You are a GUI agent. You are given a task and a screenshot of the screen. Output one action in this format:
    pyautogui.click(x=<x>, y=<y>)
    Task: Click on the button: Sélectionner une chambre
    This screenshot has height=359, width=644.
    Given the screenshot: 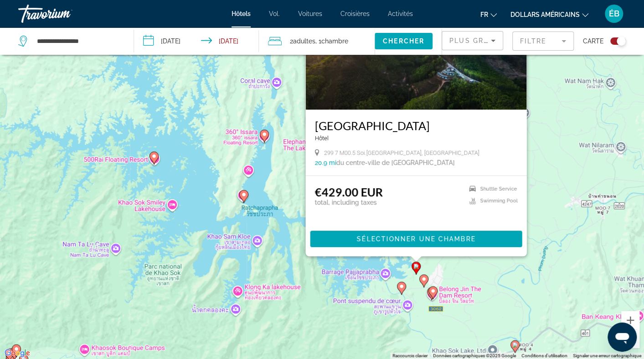 What is the action you would take?
    pyautogui.click(x=416, y=239)
    